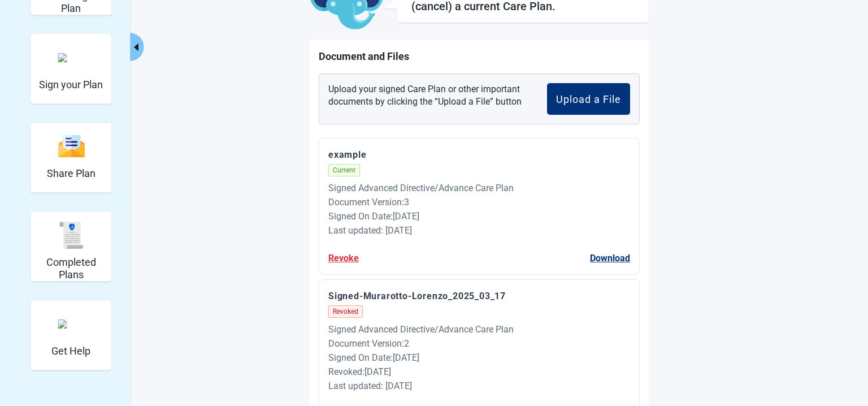  What do you see at coordinates (479, 57) in the screenshot?
I see `h1: Document and Files` at bounding box center [479, 57].